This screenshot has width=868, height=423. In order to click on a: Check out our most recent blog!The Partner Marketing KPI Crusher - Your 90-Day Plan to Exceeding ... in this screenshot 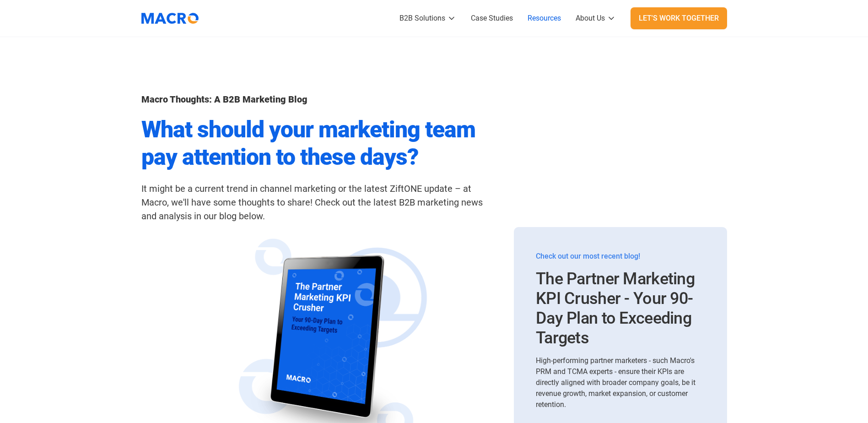, I will do `click(620, 295)`.